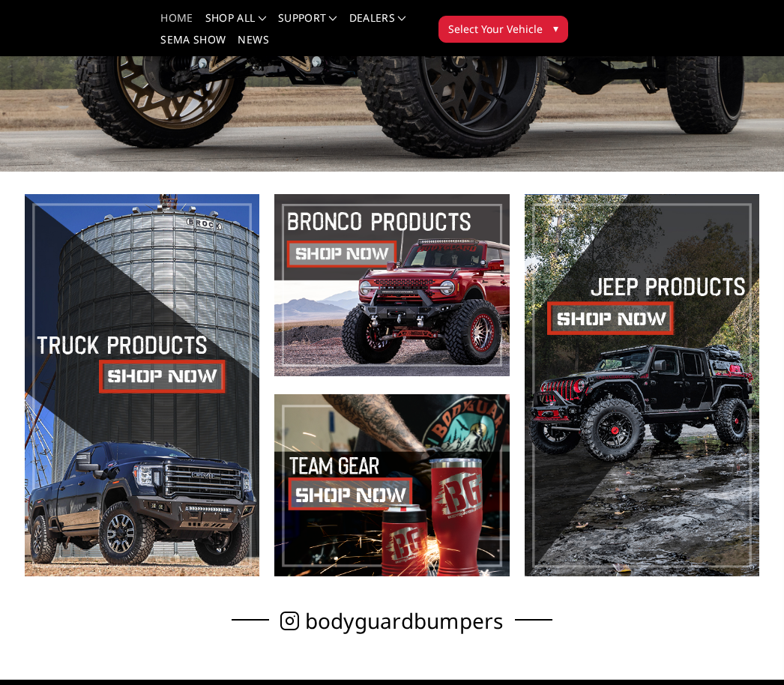  Describe the element at coordinates (253, 45) in the screenshot. I see `a: News` at that location.